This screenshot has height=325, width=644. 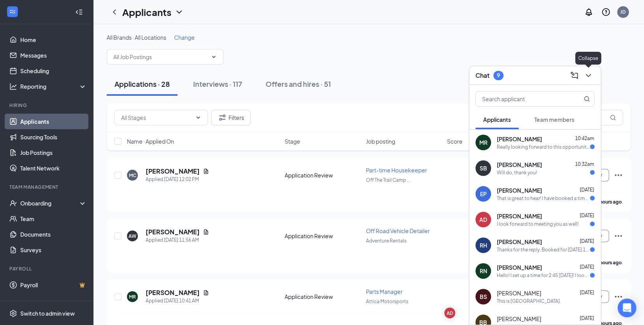 What do you see at coordinates (517, 172) in the screenshot?
I see `div: Will do, thank you!` at bounding box center [517, 172].